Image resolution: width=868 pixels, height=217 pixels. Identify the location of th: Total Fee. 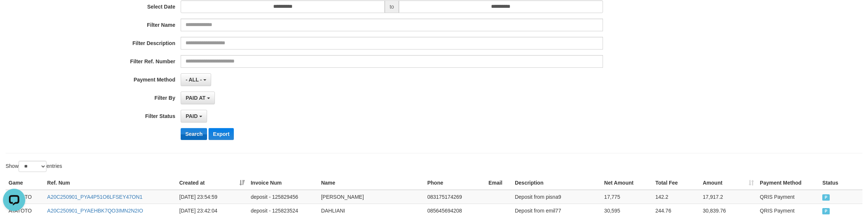
(676, 182).